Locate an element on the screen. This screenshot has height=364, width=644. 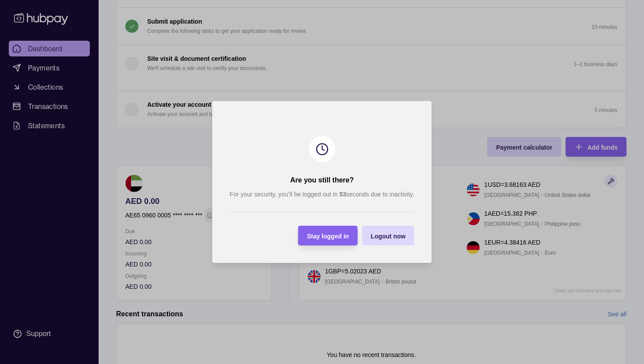
button: Logout now is located at coordinates (388, 235).